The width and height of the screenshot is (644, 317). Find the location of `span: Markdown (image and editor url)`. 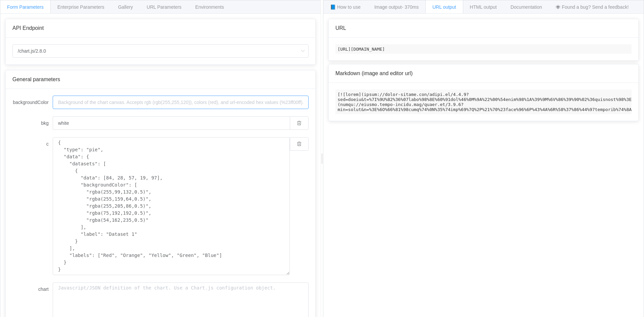

span: Markdown (image and editor url) is located at coordinates (374, 73).